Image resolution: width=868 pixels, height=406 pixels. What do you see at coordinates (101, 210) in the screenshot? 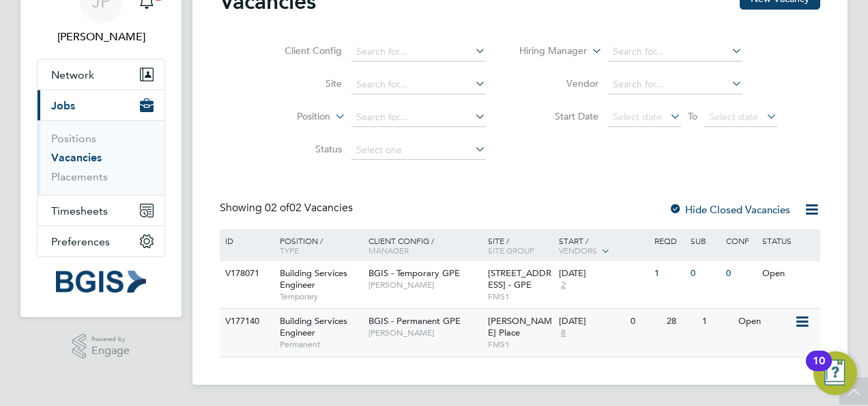
I see `button: Timesheets` at bounding box center [101, 210].